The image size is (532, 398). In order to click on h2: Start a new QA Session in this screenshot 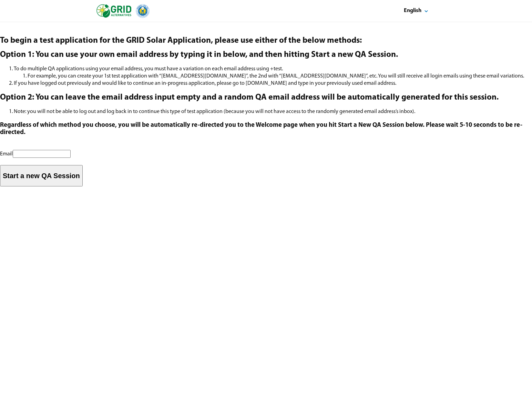, I will do `click(42, 175)`.